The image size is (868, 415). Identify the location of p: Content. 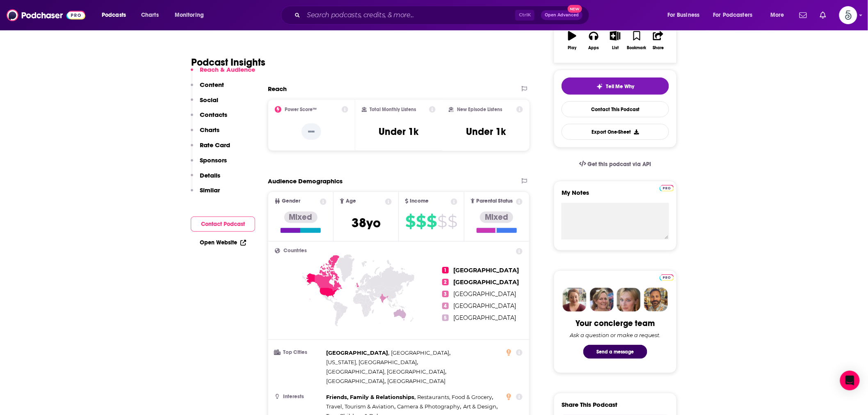
(212, 85).